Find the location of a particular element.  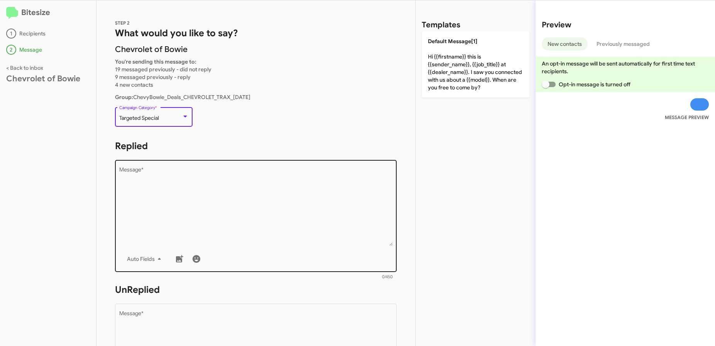

p: Chevrolet of Bowie is located at coordinates (256, 49).